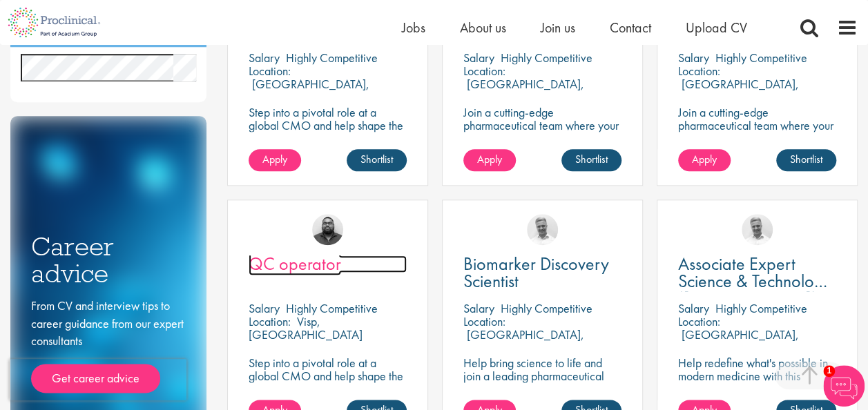 Image resolution: width=868 pixels, height=410 pixels. I want to click on span: QC operator, so click(295, 264).